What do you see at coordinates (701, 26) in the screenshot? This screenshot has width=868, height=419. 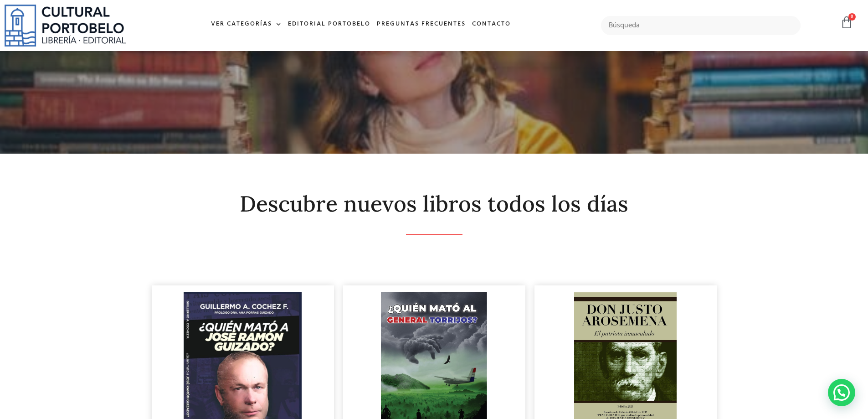 I see `input: Búsqueda` at bounding box center [701, 26].